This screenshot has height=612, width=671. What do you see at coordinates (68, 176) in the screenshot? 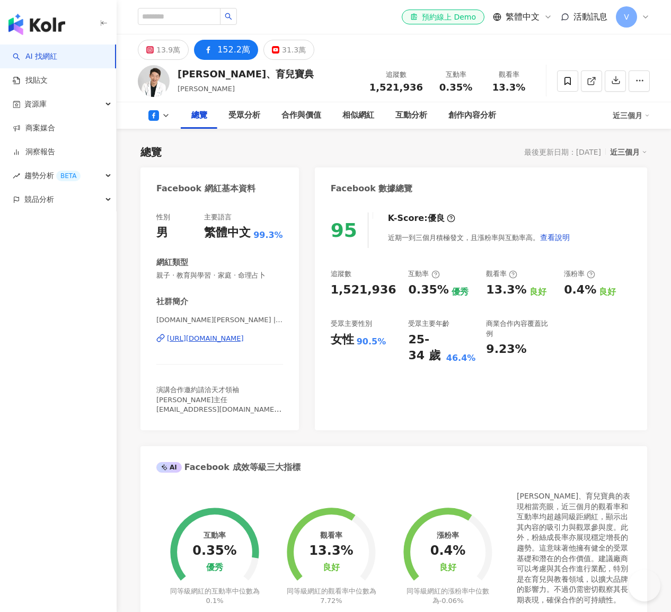
I see `div: BETA` at bounding box center [68, 176].